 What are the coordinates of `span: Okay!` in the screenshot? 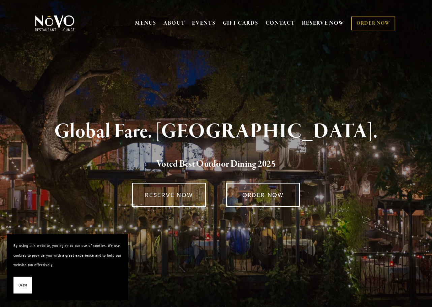 It's located at (23, 285).